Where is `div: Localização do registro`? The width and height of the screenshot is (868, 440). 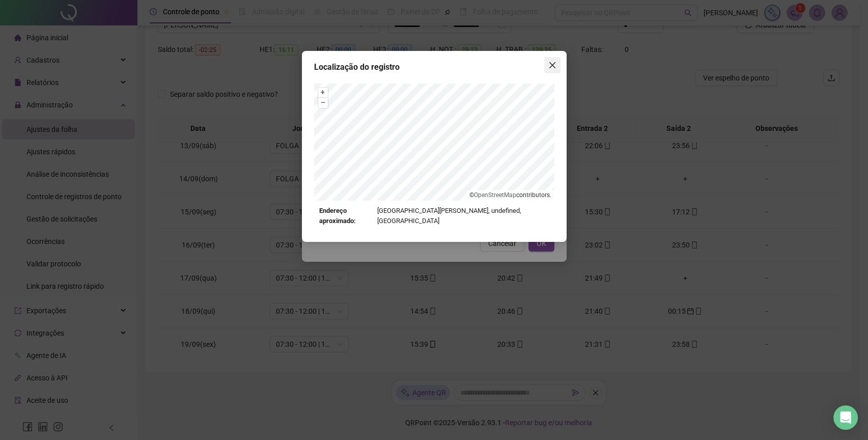 div: Localização do registro is located at coordinates (434, 68).